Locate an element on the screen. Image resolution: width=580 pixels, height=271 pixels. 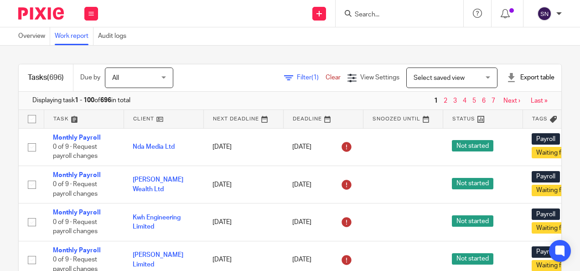
span: Tags is located at coordinates (540, 119).